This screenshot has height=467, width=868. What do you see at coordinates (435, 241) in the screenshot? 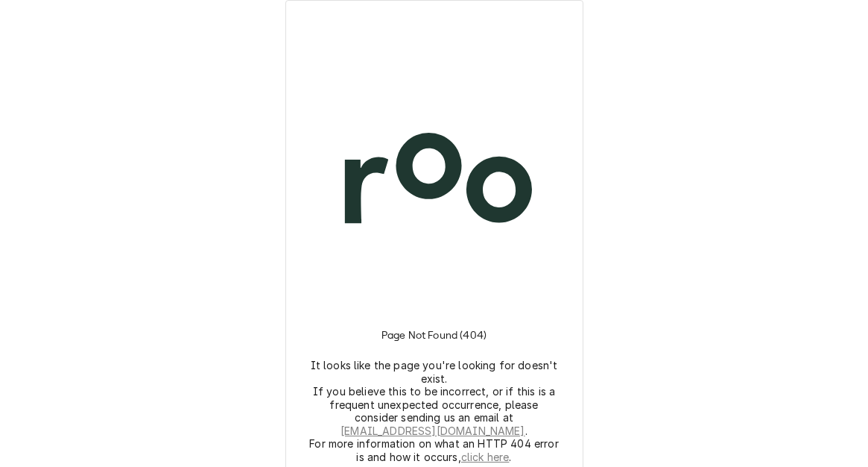
I see `div: Logo and Instructions Container` at bounding box center [435, 241].